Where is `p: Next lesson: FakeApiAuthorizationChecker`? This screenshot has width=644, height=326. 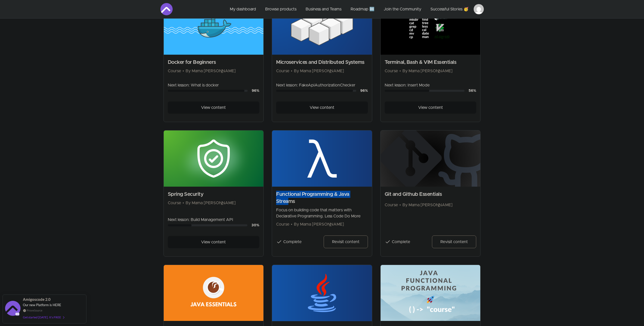 p: Next lesson: FakeApiAuthorizationChecker is located at coordinates (322, 85).